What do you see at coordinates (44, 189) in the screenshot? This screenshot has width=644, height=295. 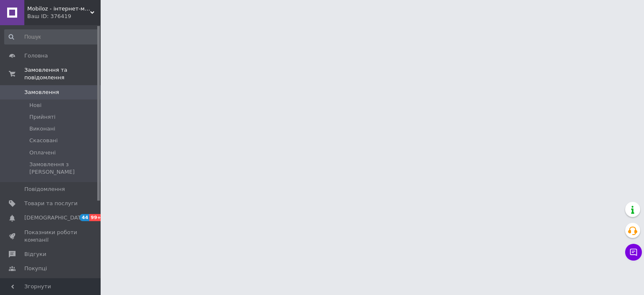 I see `span: Повідомлення` at bounding box center [44, 189].